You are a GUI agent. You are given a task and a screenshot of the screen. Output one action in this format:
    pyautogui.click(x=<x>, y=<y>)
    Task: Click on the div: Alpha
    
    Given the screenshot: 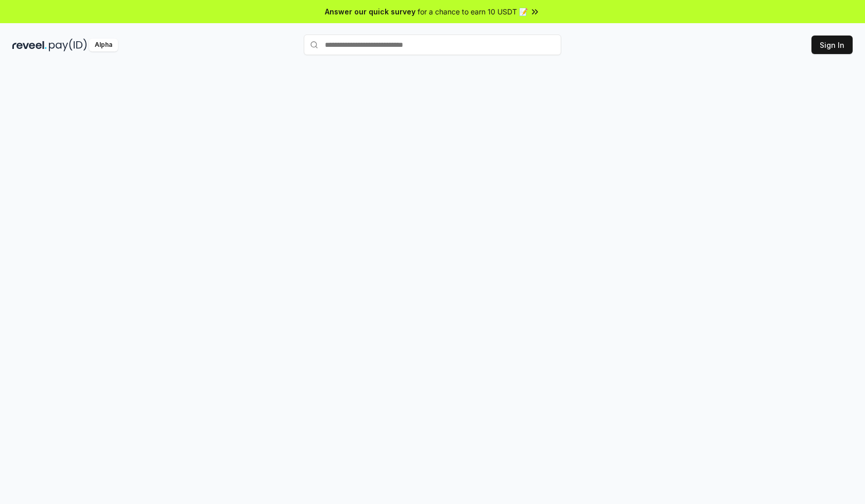 What is the action you would take?
    pyautogui.click(x=103, y=45)
    